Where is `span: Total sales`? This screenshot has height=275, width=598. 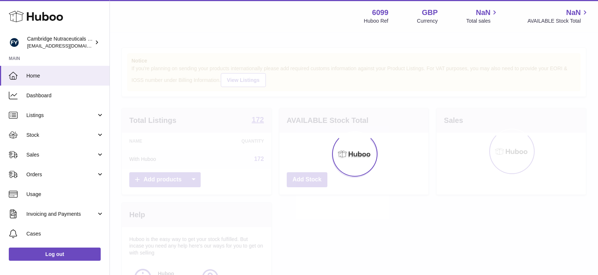
span: Total sales is located at coordinates (482, 21).